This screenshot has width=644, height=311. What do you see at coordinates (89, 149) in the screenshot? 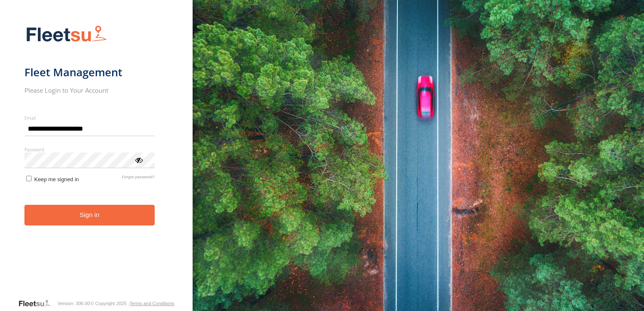
I see `label: Password` at bounding box center [89, 149].